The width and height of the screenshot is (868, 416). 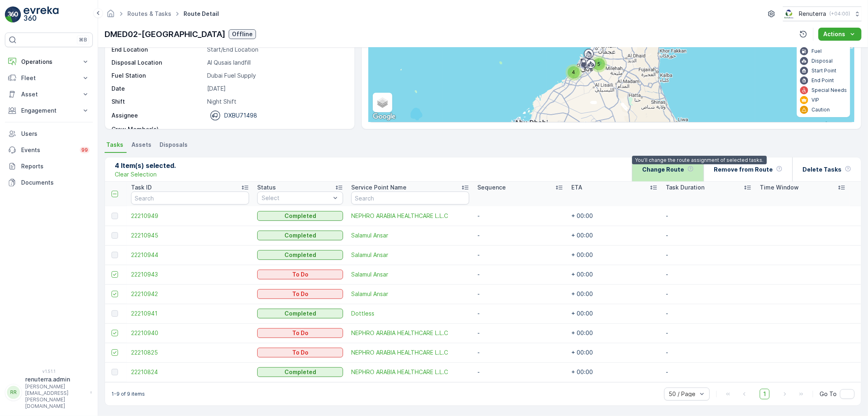 I want to click on div: 4, so click(x=574, y=72).